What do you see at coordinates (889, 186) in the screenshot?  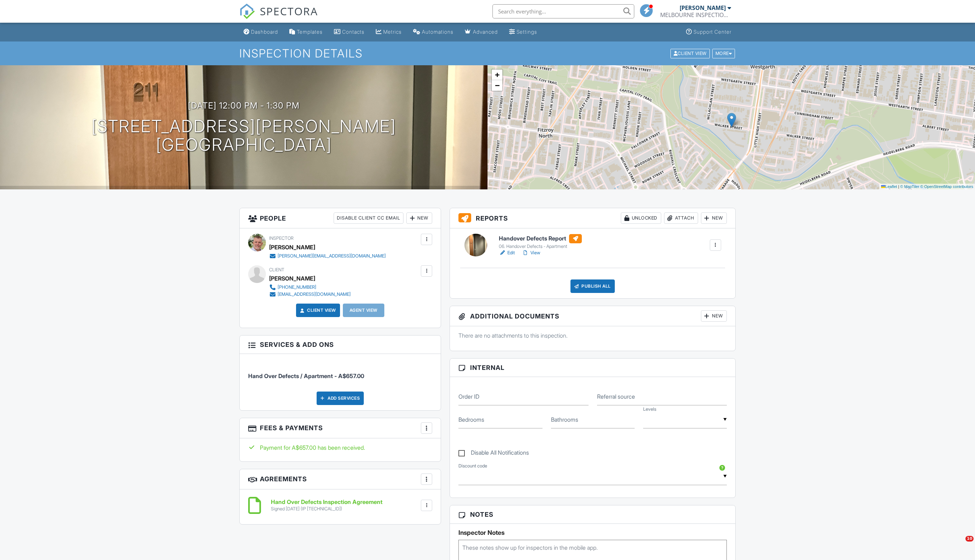 I see `a: Leaflet` at bounding box center [889, 186].